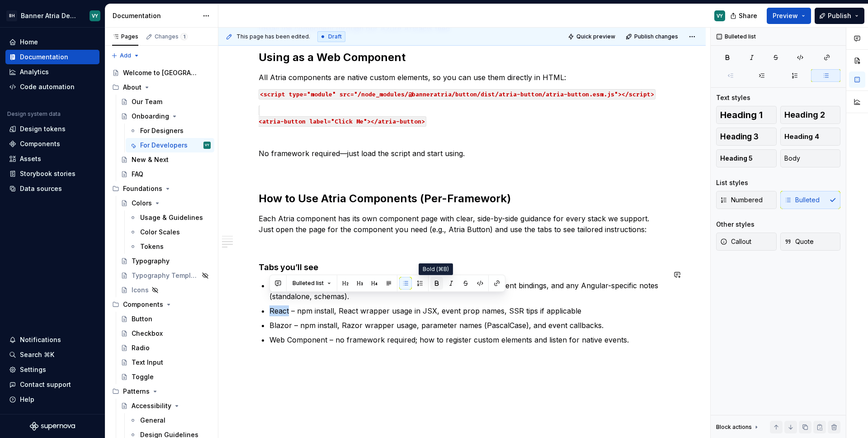 Image resolution: width=868 pixels, height=438 pixels. Describe the element at coordinates (43, 129) in the screenshot. I see `div: Design tokens` at that location.